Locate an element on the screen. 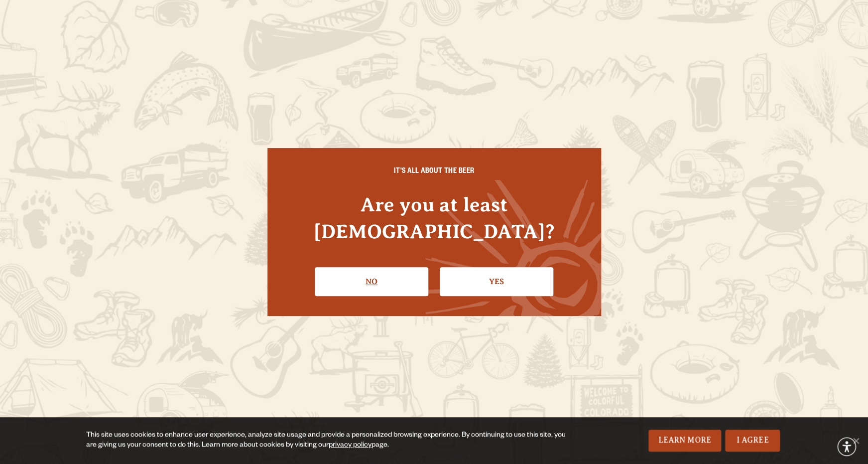 Image resolution: width=868 pixels, height=464 pixels. a: privacy policy is located at coordinates (350, 446).